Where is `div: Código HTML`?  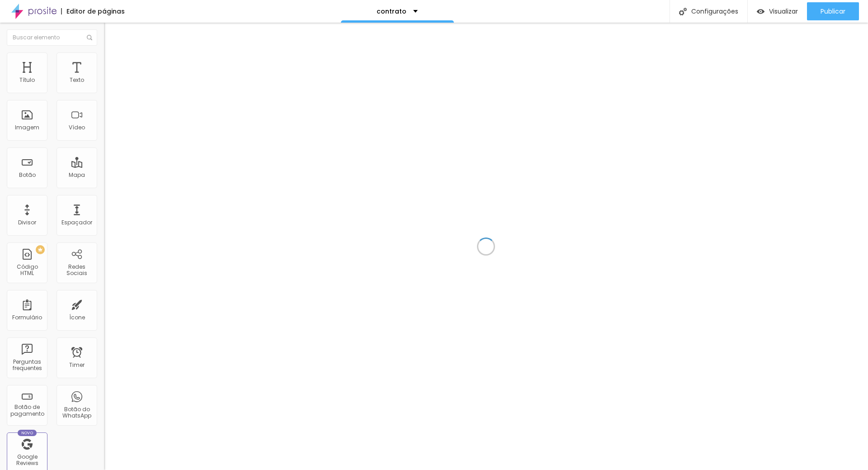
div: Código HTML is located at coordinates (27, 270).